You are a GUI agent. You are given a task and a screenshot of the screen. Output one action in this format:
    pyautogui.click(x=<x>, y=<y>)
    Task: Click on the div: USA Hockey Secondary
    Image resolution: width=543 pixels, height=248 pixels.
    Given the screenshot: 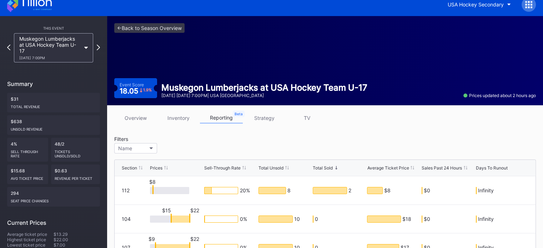 What is the action you would take?
    pyautogui.click(x=475, y=4)
    